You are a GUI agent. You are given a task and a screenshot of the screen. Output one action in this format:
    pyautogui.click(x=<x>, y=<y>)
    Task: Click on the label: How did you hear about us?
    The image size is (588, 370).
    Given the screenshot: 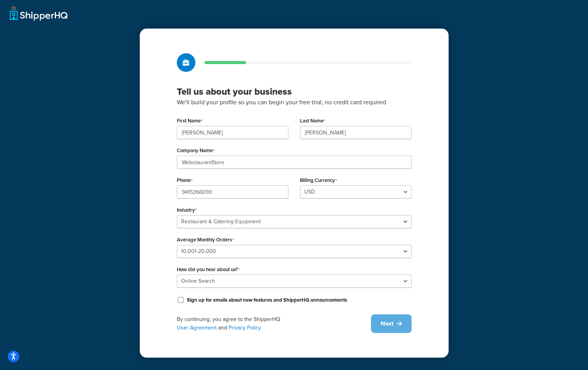 What is the action you would take?
    pyautogui.click(x=208, y=269)
    